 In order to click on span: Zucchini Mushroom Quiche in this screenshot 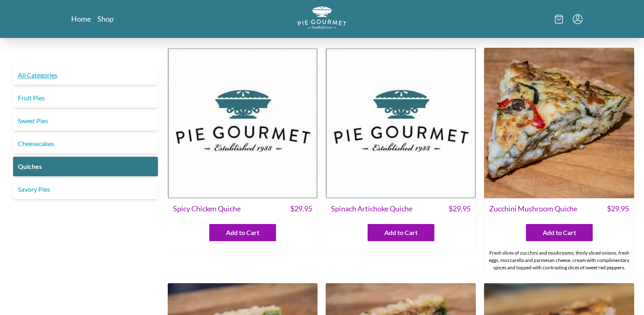, I will do `click(534, 208)`.